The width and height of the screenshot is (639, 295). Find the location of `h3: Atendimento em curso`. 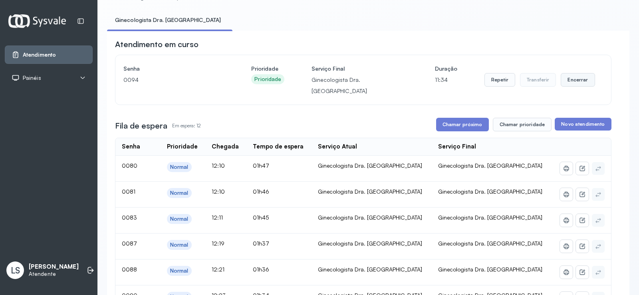

h3: Atendimento em curso is located at coordinates (156, 44).